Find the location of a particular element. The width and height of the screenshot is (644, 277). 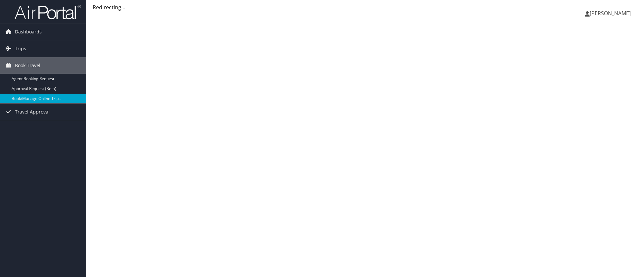

div: Redirecting... is located at coordinates (365, 7).